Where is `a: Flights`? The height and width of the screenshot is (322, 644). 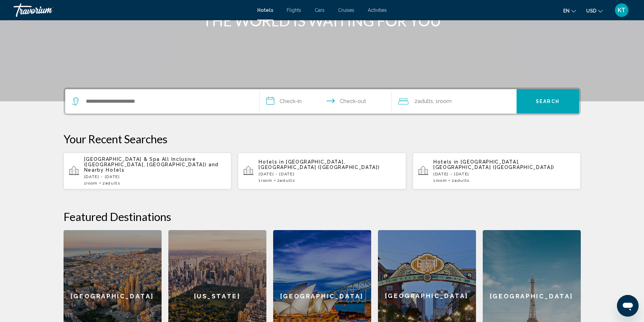
a: Flights is located at coordinates (294, 11).